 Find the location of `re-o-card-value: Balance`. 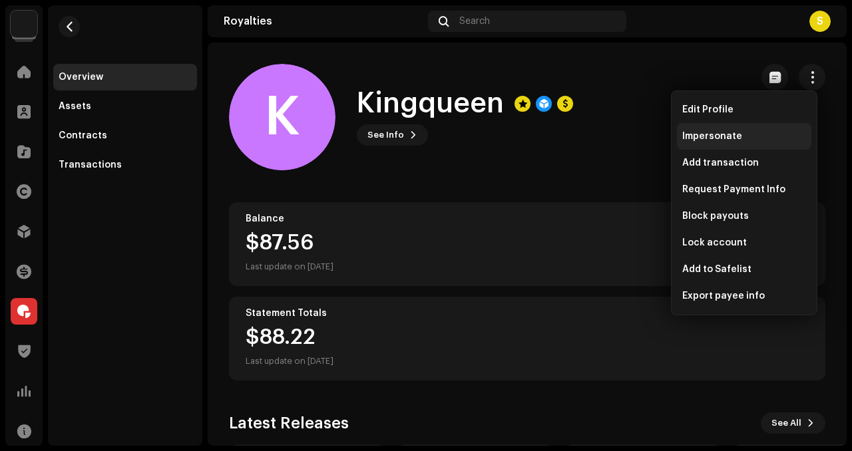

re-o-card-value: Balance is located at coordinates (527, 244).